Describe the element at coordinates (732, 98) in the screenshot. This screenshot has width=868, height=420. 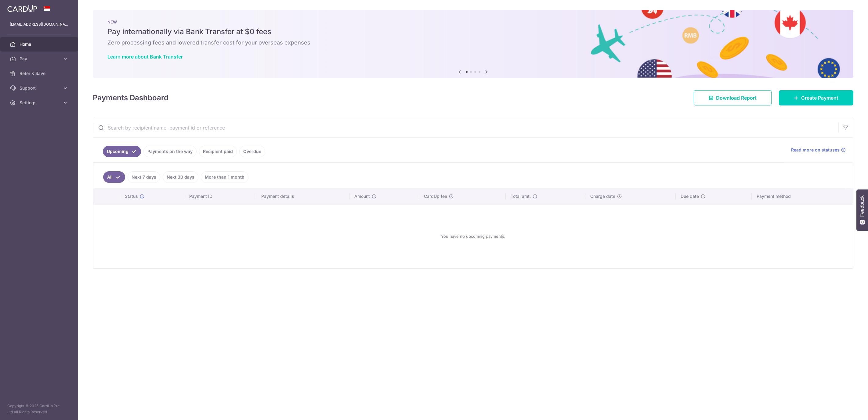
I see `a: Download Report` at that location.